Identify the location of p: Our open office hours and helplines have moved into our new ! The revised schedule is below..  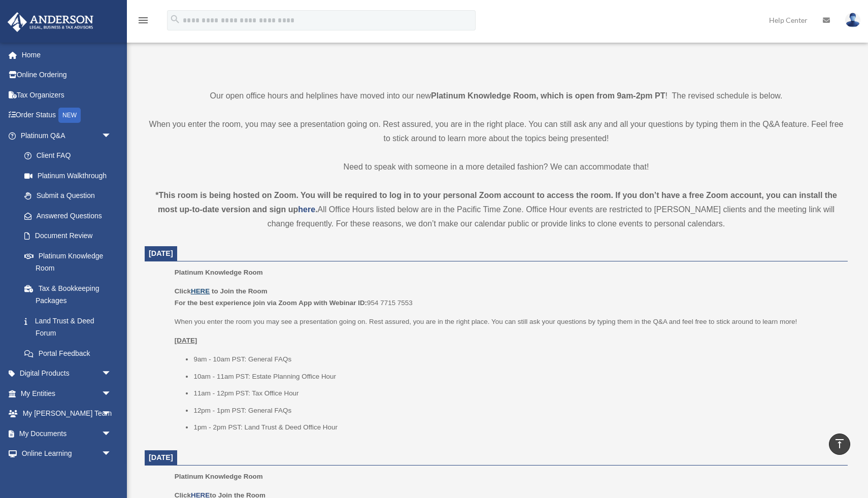
(496, 96).